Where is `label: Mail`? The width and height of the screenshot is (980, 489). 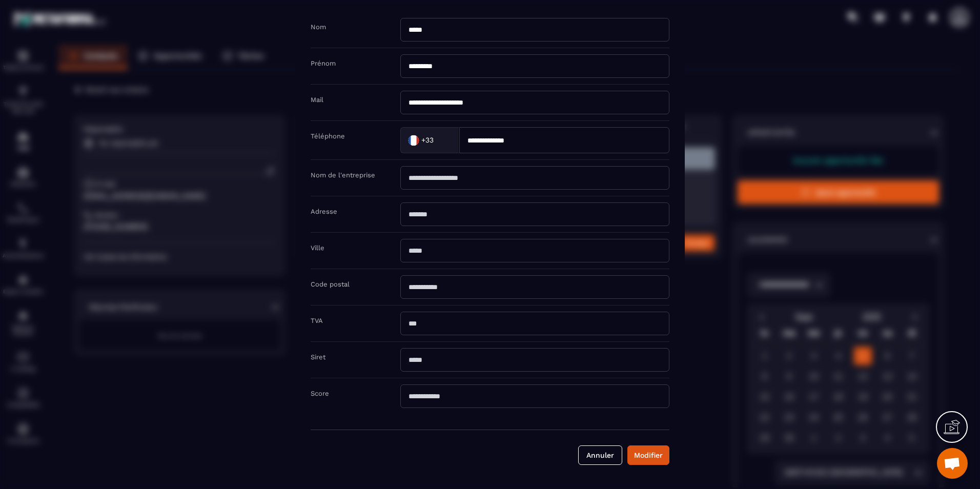
label: Mail is located at coordinates (316, 100).